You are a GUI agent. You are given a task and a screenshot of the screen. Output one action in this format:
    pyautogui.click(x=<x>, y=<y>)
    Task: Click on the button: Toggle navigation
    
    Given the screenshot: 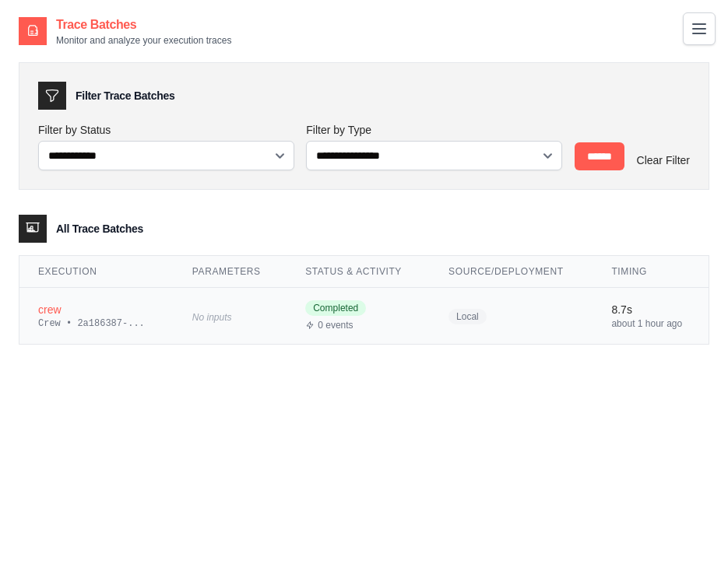 What is the action you would take?
    pyautogui.click(x=699, y=29)
    